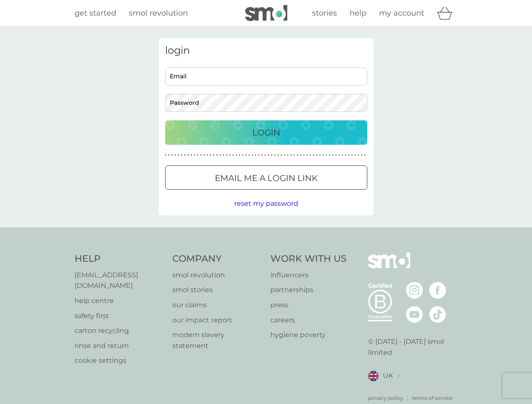  What do you see at coordinates (120, 259) in the screenshot?
I see `h4: Help` at bounding box center [120, 259].